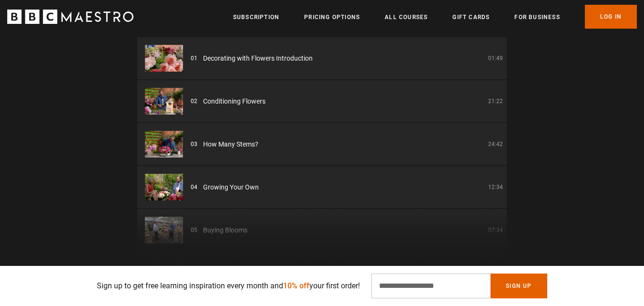  What do you see at coordinates (231, 144) in the screenshot?
I see `span: How Many Stems?` at bounding box center [231, 144].